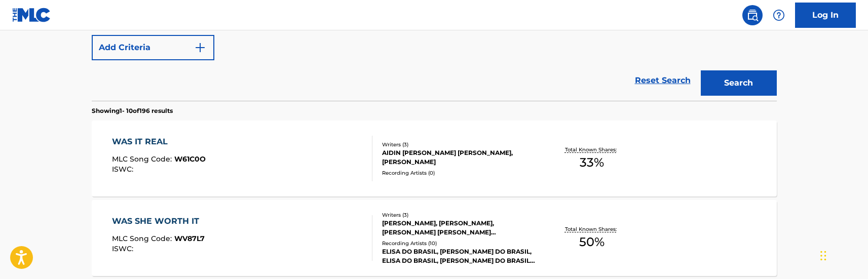 Image resolution: width=868 pixels, height=279 pixels. I want to click on div: Recording Artists ( 10 ), so click(459, 243).